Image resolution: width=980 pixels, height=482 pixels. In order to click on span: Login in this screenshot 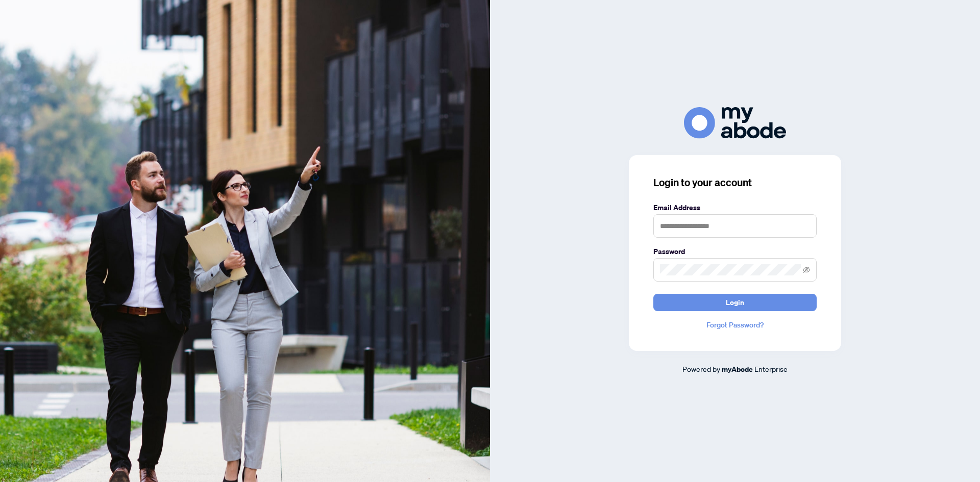, I will do `click(735, 302)`.